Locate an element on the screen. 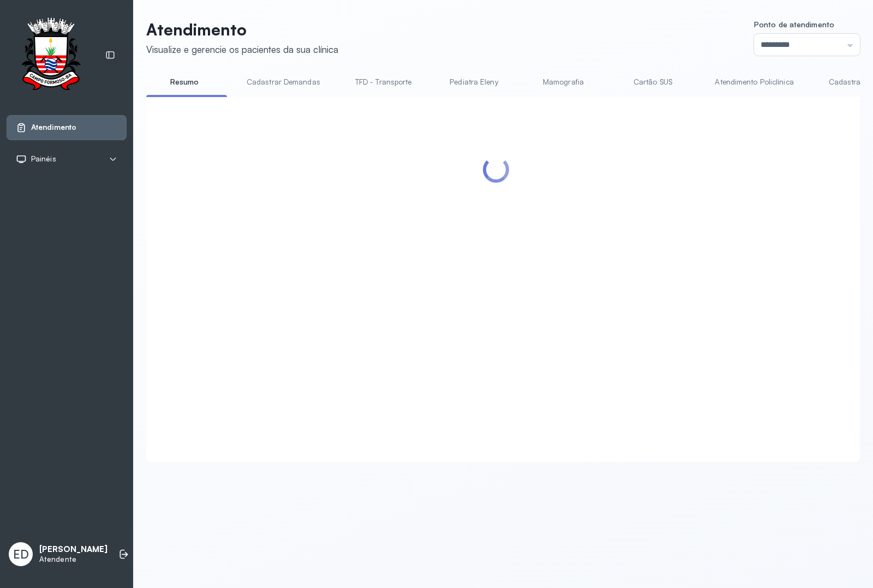  a: Cadastrar Demandas is located at coordinates (283, 82).